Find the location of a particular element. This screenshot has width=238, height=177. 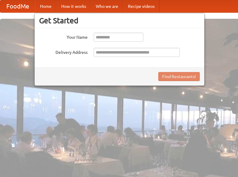

a: Recipe videos is located at coordinates (141, 6).